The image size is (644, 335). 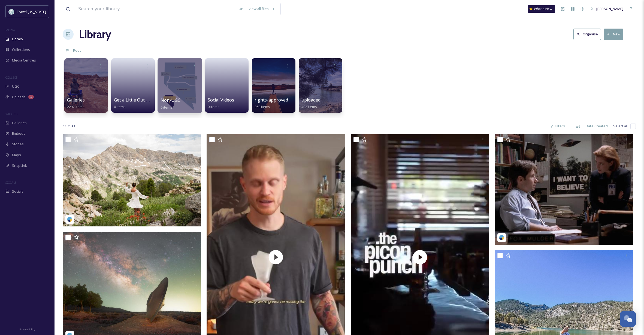 What do you see at coordinates (221, 100) in the screenshot?
I see `span: Social Videos` at bounding box center [221, 100].